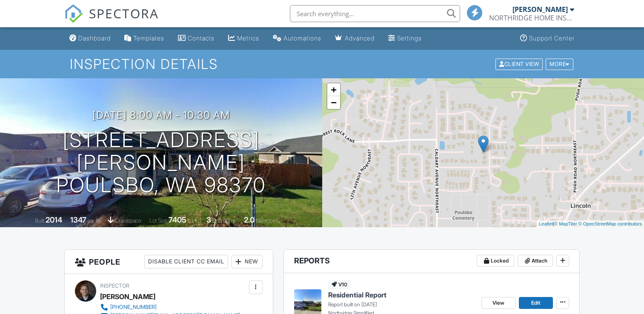 The height and width of the screenshot is (314, 644). I want to click on div: Contacts, so click(201, 38).